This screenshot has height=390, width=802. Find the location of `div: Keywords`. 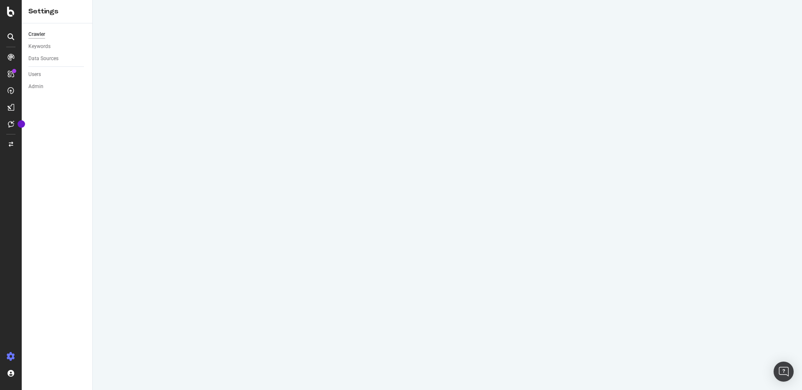

div: Keywords is located at coordinates (39, 46).